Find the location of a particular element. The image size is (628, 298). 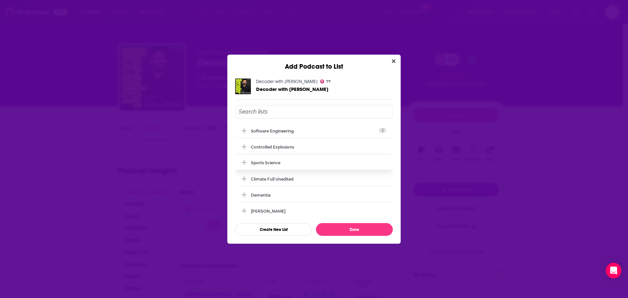

button: Done is located at coordinates (354, 229).